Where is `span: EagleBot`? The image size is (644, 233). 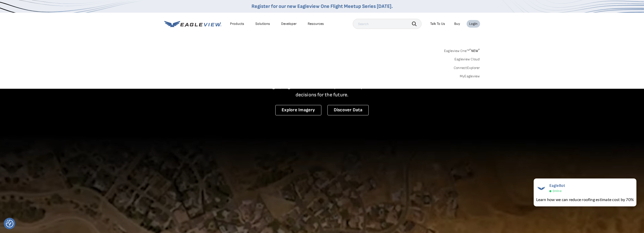
span: EagleBot is located at coordinates (557, 186).